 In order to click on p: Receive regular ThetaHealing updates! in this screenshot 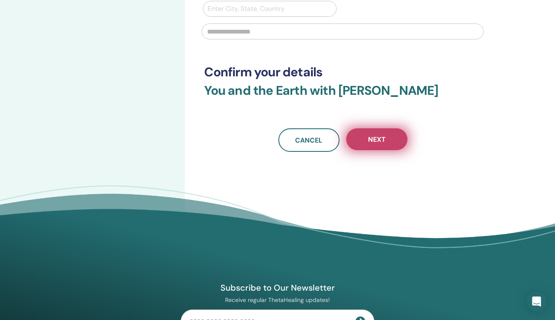, I will do `click(277, 300)`.